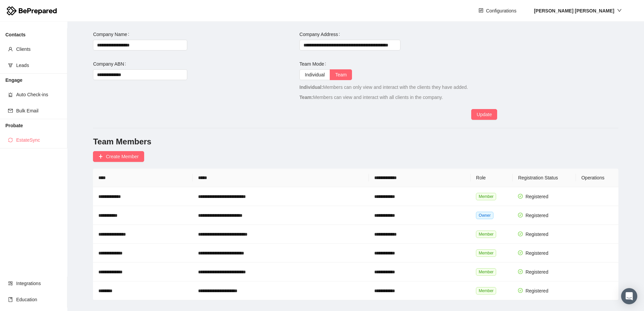  Describe the element at coordinates (597, 178) in the screenshot. I see `th: Operations` at that location.